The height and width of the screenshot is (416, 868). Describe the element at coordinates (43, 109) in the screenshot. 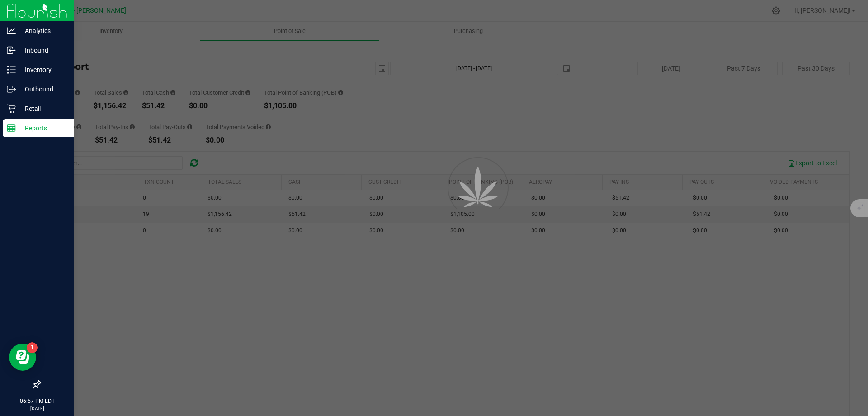

I see `p: Retail` at that location.